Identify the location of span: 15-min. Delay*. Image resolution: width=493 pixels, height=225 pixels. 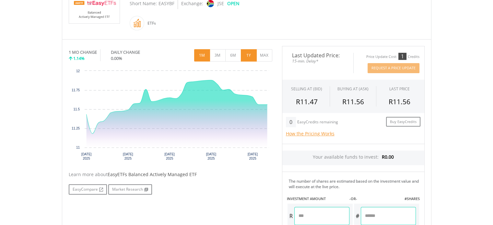
(317, 61).